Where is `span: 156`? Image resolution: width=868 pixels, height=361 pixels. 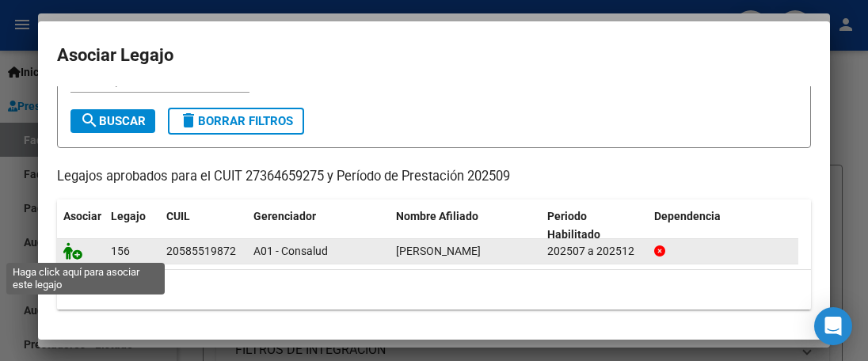
span: 156 is located at coordinates (120, 251).